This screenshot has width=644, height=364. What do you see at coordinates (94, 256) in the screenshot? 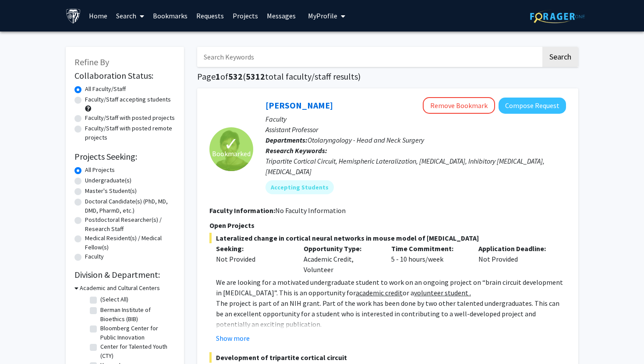
I see `label: Faculty` at bounding box center [94, 256].